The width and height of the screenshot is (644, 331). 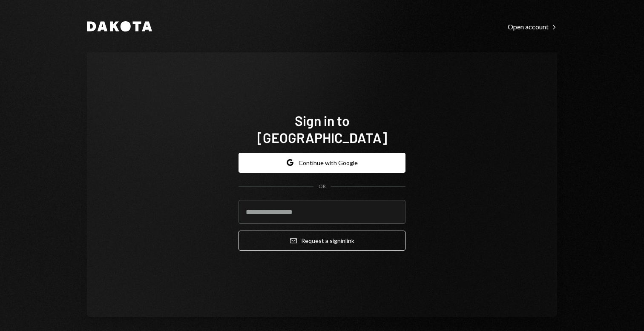 I want to click on button: Continue with Google, so click(x=322, y=163).